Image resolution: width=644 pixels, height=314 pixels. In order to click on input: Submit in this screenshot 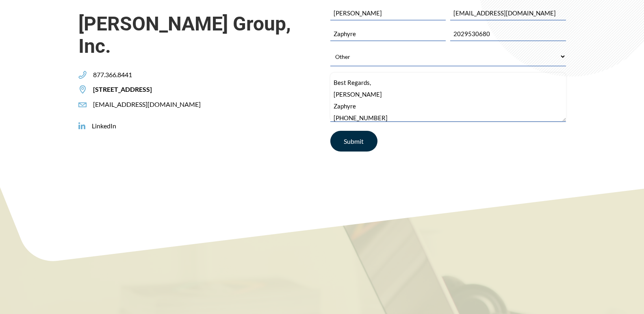, I will do `click(354, 141)`.